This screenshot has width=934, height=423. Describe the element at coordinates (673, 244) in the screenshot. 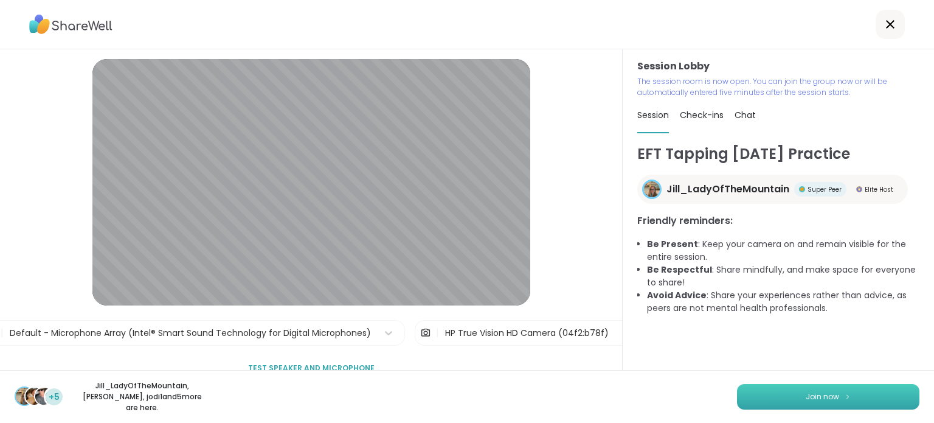

I see `b: Be Present` at that location.